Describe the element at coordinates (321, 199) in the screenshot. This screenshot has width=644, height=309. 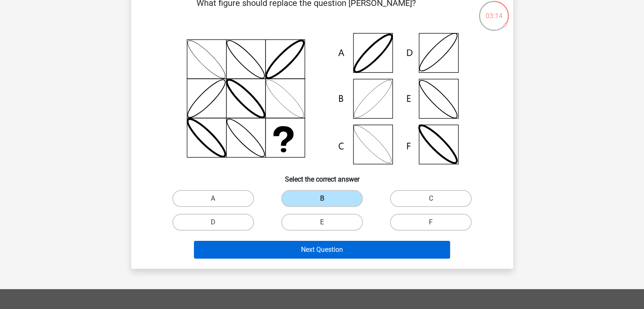
I see `label: B` at that location.